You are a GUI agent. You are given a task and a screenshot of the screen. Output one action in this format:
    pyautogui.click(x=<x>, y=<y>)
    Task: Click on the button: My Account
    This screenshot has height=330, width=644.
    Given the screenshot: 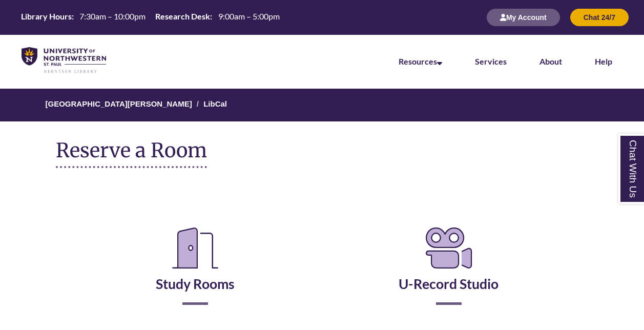 What is the action you would take?
    pyautogui.click(x=524, y=18)
    